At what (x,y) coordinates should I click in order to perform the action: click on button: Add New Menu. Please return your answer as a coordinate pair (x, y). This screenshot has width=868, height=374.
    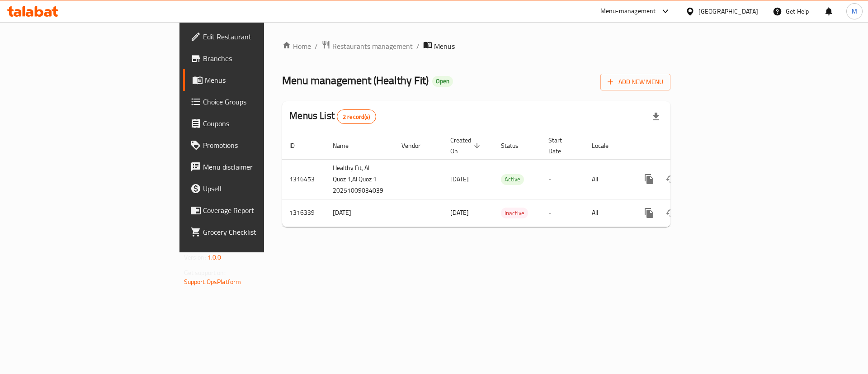
    Looking at the image, I should click on (634, 82).